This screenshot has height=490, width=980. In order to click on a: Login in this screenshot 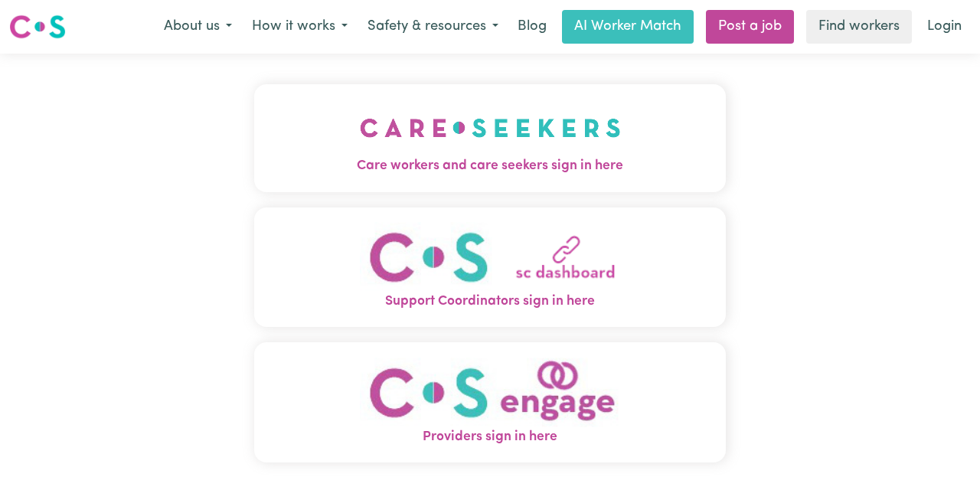, I will do `click(944, 27)`.